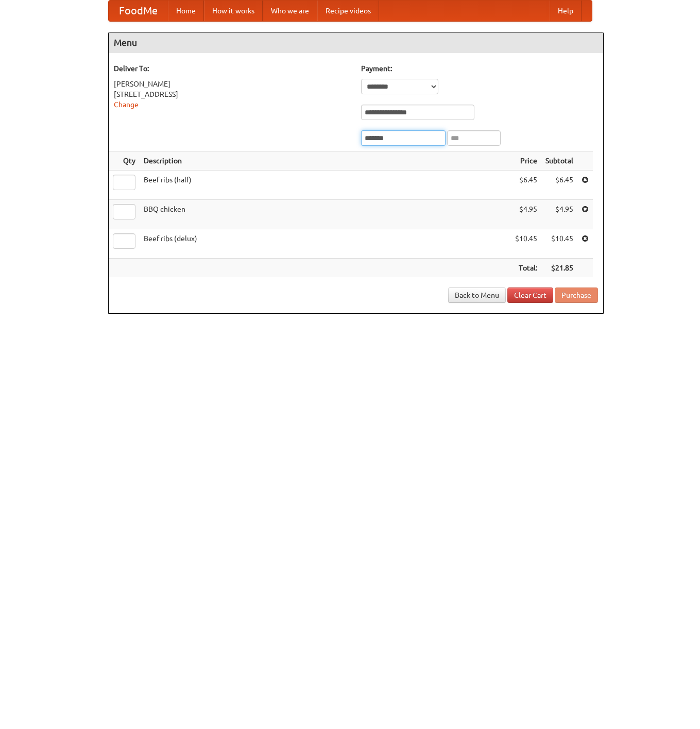 The image size is (700, 729). Describe the element at coordinates (290, 11) in the screenshot. I see `a: Who we are` at that location.